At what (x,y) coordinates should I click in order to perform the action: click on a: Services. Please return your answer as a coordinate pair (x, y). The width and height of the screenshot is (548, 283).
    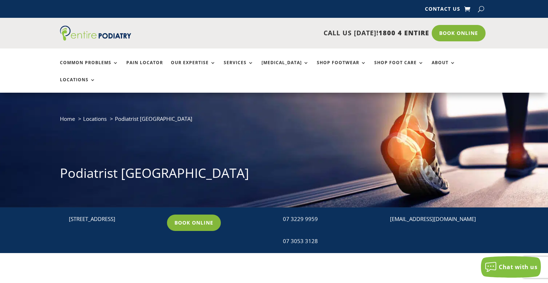
    Looking at the image, I should click on (238, 68).